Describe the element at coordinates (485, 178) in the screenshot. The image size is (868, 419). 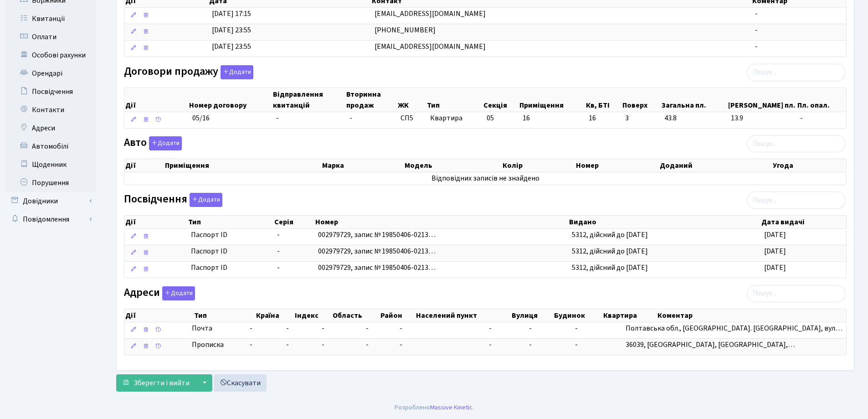
I see `td: Відповідних записів не знайдено` at that location.